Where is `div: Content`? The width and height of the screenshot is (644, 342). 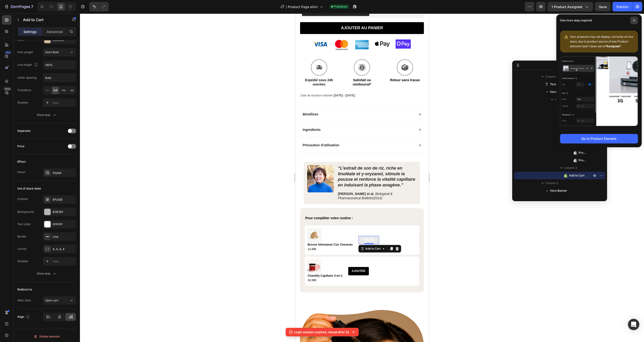
div: Content is located at coordinates (23, 199).